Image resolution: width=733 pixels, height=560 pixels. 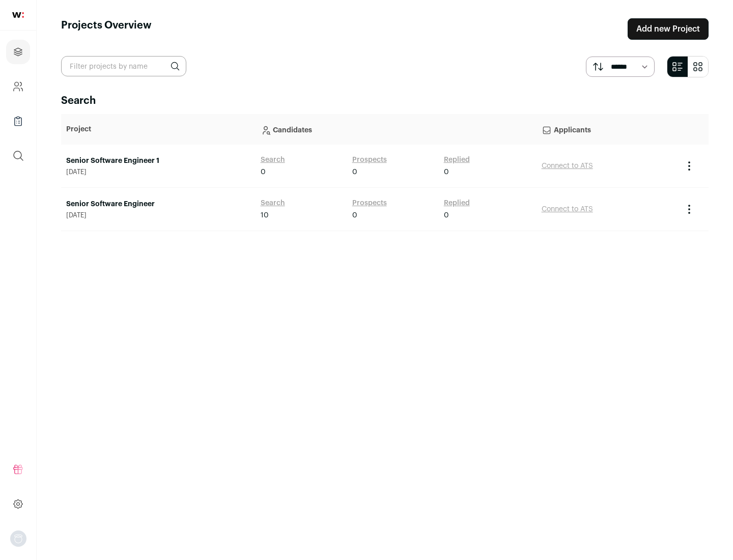 I want to click on a: Senior Software Engineer, so click(x=158, y=204).